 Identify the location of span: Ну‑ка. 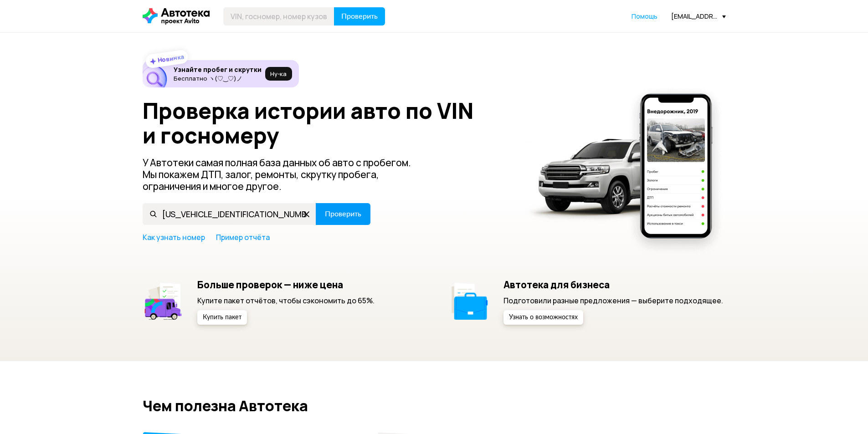
(279, 74).